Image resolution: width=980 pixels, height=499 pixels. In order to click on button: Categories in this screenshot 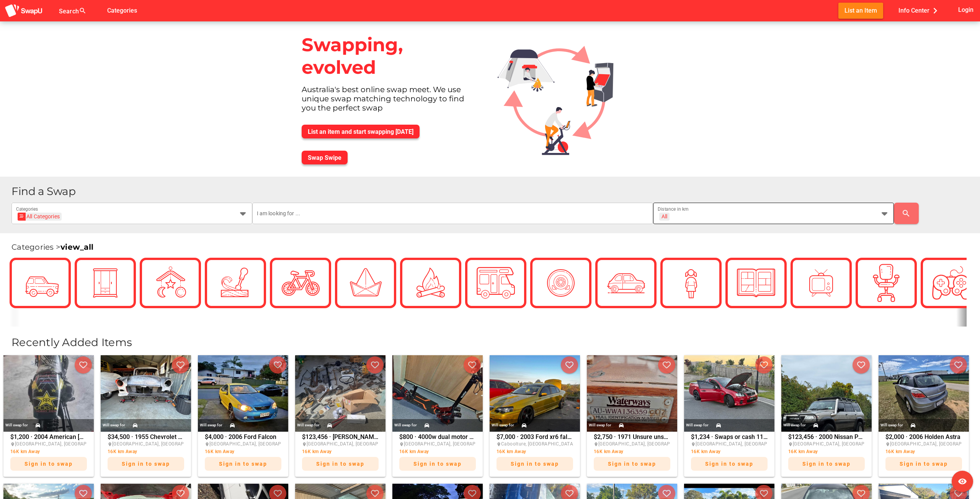, I will do `click(122, 10)`.